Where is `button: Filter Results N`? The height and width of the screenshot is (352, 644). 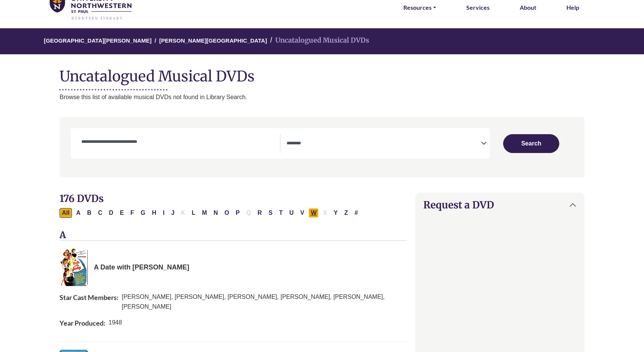 button: Filter Results N is located at coordinates (216, 213).